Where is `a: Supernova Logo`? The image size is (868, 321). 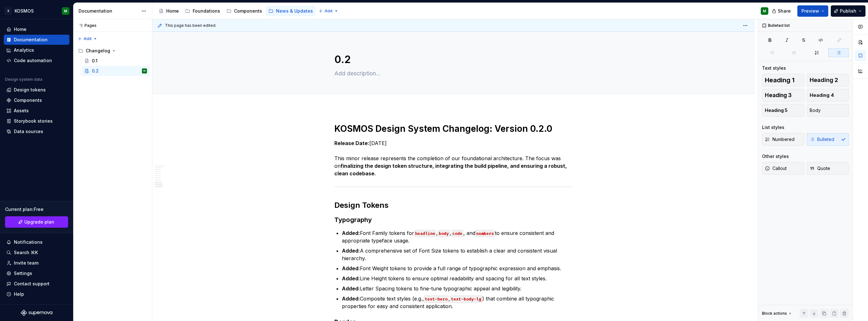
a: Supernova Logo is located at coordinates (36, 313).